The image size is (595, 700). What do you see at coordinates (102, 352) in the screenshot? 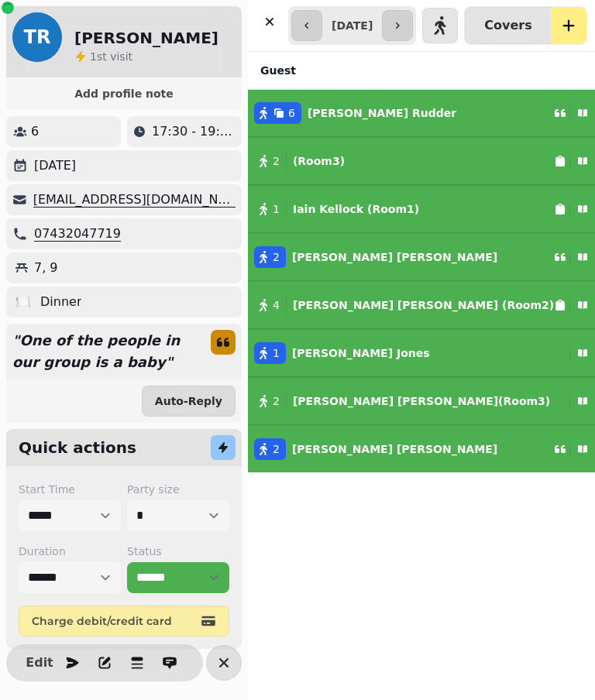
I see `p: " One of the people in our group is a baby "` at bounding box center [102, 352].